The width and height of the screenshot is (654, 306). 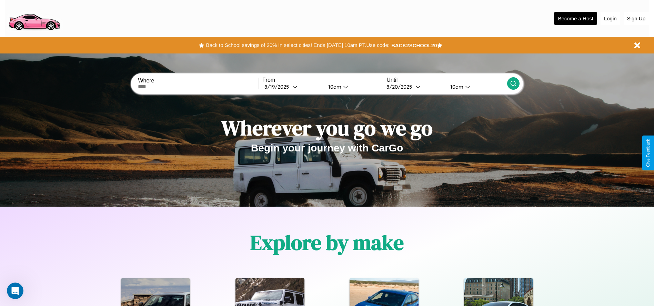 What do you see at coordinates (610, 18) in the screenshot?
I see `button: Login` at bounding box center [610, 18].